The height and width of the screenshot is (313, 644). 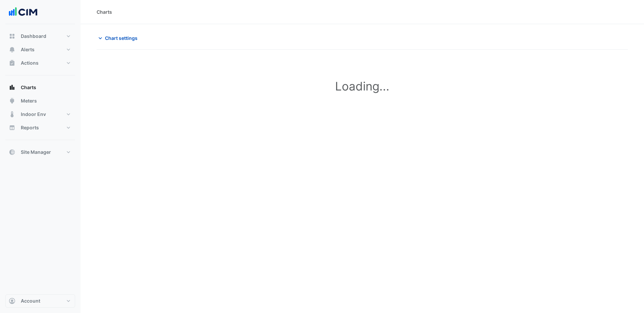 I want to click on button: Meters, so click(x=40, y=101).